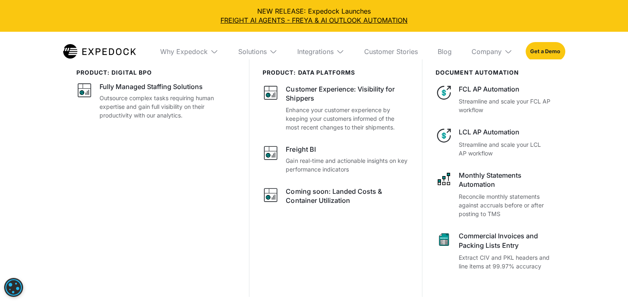 The image size is (628, 301). Describe the element at coordinates (505, 106) in the screenshot. I see `p: Streamline and scale your FCL AP workflow` at that location.